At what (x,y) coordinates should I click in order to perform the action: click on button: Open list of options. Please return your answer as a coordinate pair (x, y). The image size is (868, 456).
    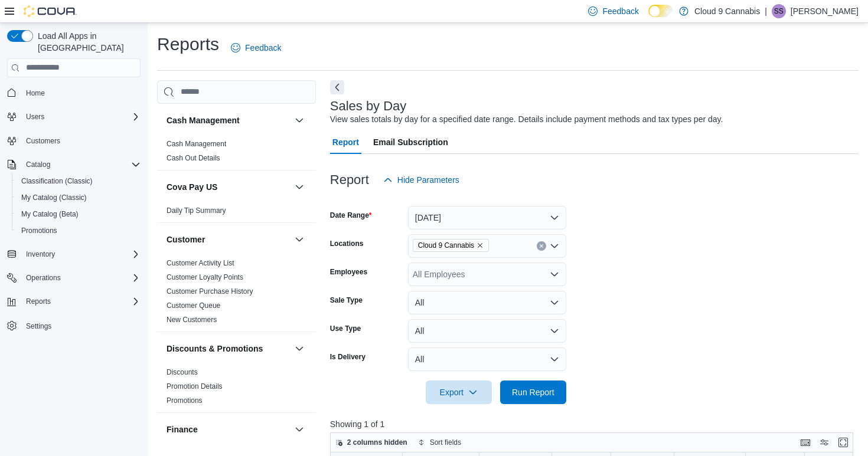
    Looking at the image, I should click on (554, 246).